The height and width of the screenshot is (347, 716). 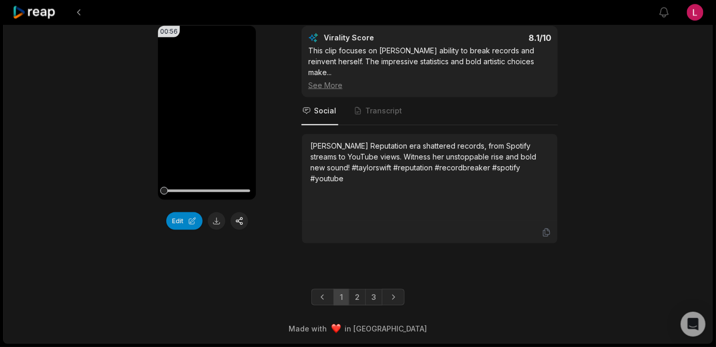 What do you see at coordinates (341, 297) in the screenshot?
I see `a: Page 1 is your current page` at bounding box center [341, 297].